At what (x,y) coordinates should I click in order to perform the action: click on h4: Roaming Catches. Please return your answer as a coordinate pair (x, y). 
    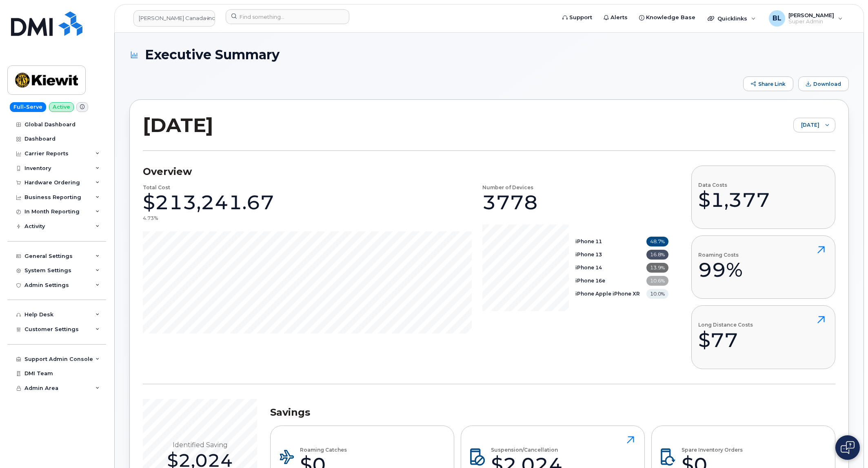
    Looking at the image, I should click on (324, 449).